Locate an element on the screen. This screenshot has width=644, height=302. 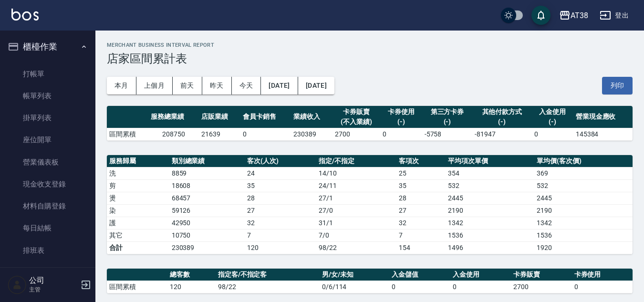
th: 卡券販賣 is located at coordinates (541, 275).